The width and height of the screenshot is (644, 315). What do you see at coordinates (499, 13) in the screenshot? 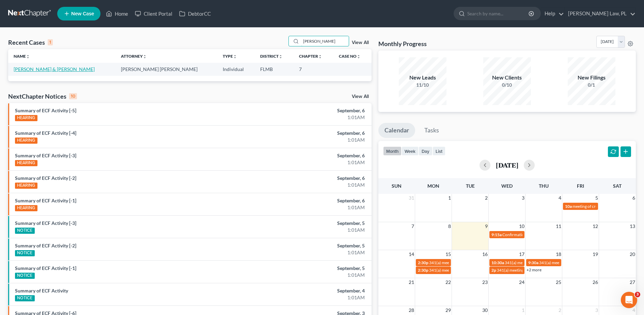
I see `input: Search by name...` at bounding box center [499, 13].